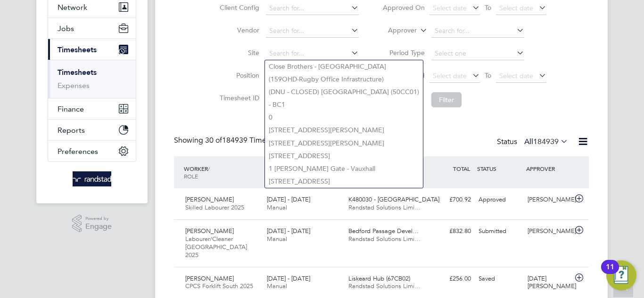 The width and height of the screenshot is (644, 298). I want to click on img: randstad-logo-retina.png, so click(92, 179).